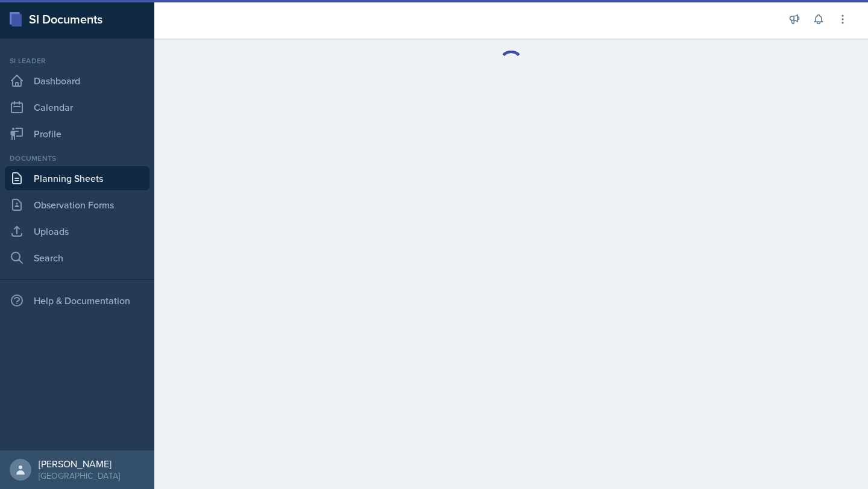  Describe the element at coordinates (77, 134) in the screenshot. I see `a: Profile` at that location.